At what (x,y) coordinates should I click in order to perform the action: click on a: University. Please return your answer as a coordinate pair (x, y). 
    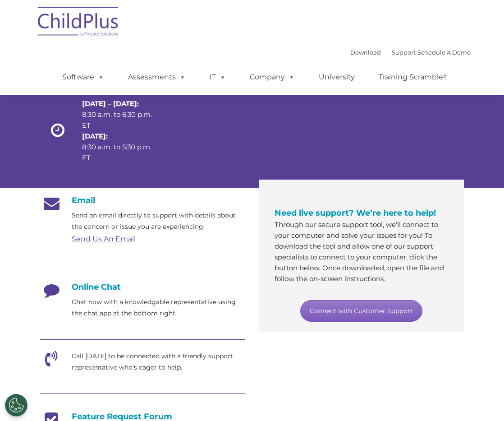
    Looking at the image, I should click on (336, 77).